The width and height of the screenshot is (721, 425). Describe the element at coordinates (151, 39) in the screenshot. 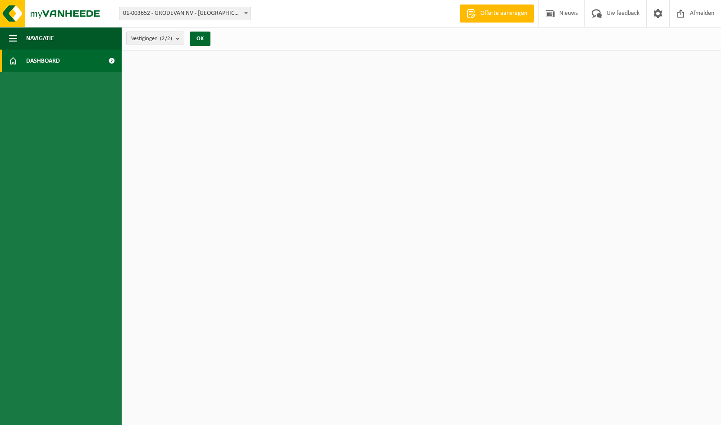

I see `span: Vestigingen` at that location.